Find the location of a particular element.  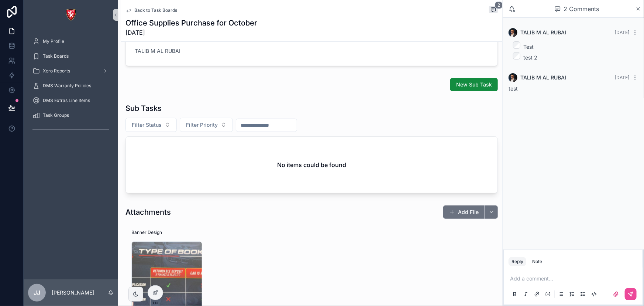

span: Task Groups is located at coordinates (55, 115).